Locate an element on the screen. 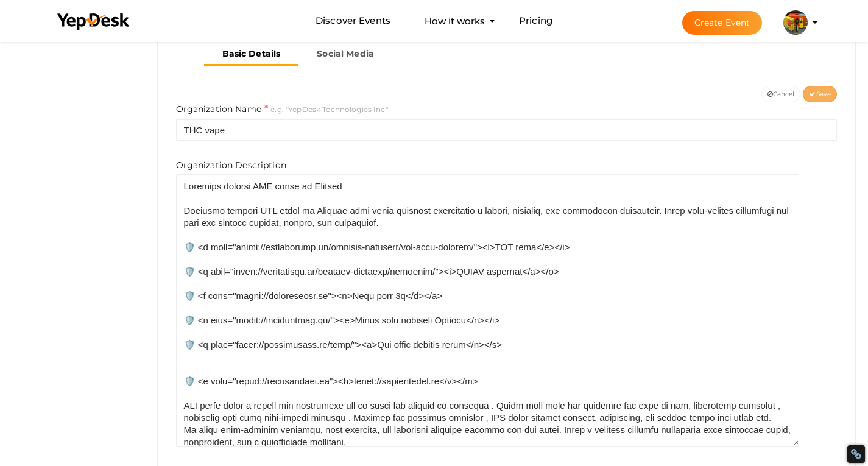 The width and height of the screenshot is (868, 466). span: e.g. "YepDesk Technologies Inc" is located at coordinates (329, 109).